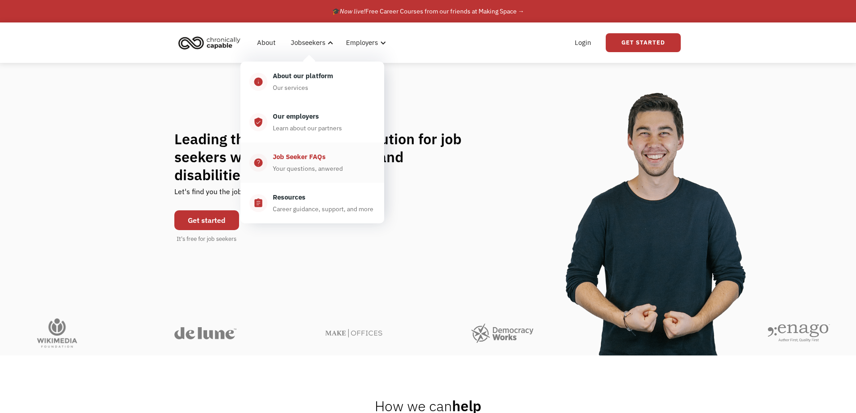 Image resolution: width=856 pixels, height=413 pixels. What do you see at coordinates (643, 43) in the screenshot?
I see `a: Get Started` at bounding box center [643, 43].